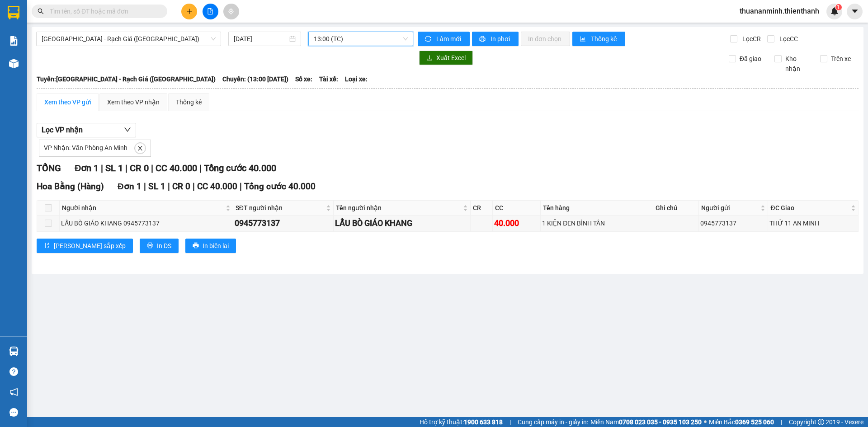 The image size is (868, 427). What do you see at coordinates (62, 129) in the screenshot?
I see `span: Lọc VP nhận` at bounding box center [62, 129].